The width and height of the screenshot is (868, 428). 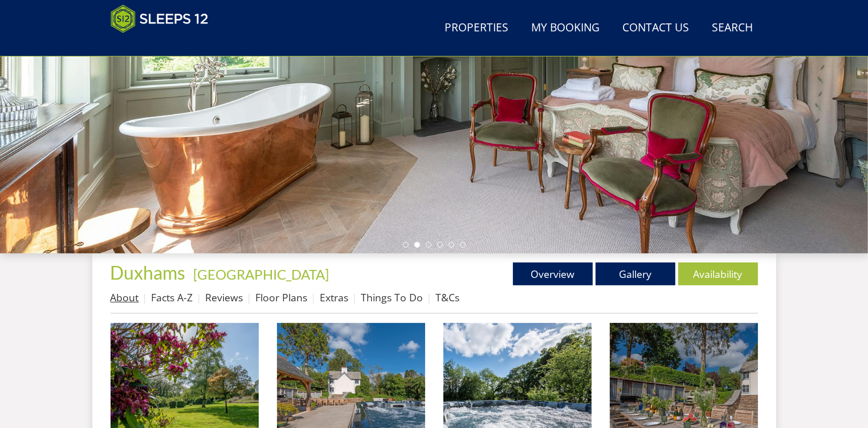 I want to click on a: Contact Us, so click(x=656, y=28).